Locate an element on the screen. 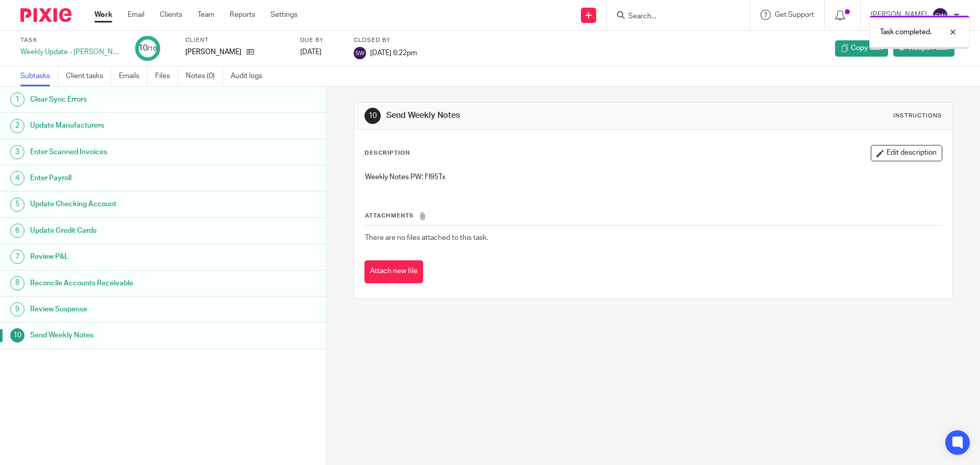 The image size is (980, 465). label: Closed by is located at coordinates (385, 40).